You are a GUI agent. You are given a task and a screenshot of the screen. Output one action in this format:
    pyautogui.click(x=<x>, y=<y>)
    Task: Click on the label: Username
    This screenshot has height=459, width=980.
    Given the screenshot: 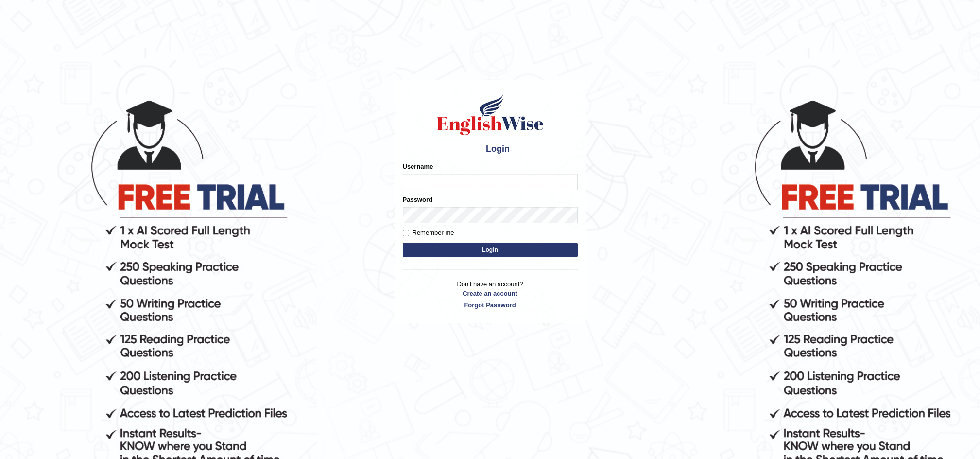 What is the action you would take?
    pyautogui.click(x=418, y=166)
    